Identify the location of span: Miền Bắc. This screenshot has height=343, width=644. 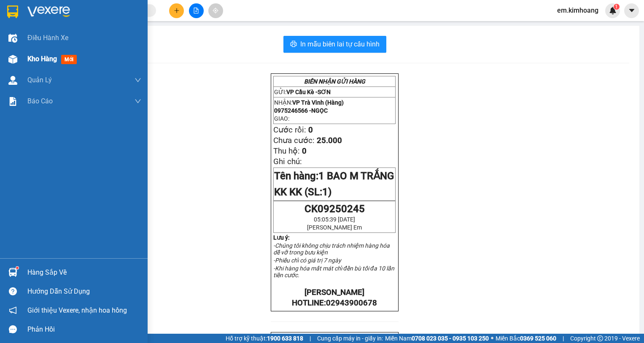
(526, 338).